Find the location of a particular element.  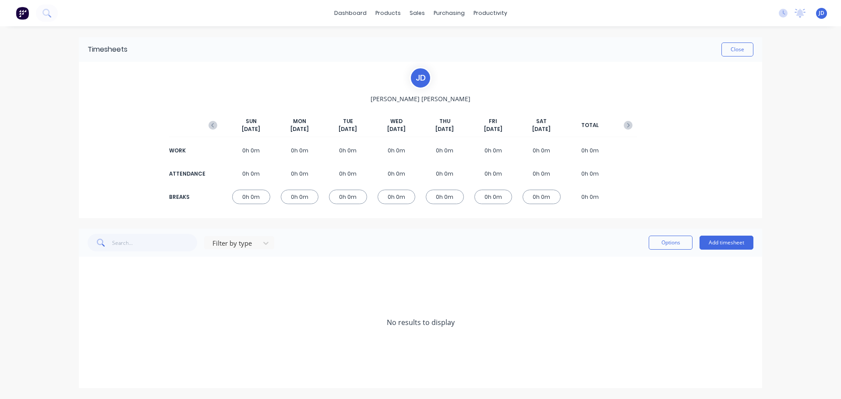

input: Search... is located at coordinates (155, 243).